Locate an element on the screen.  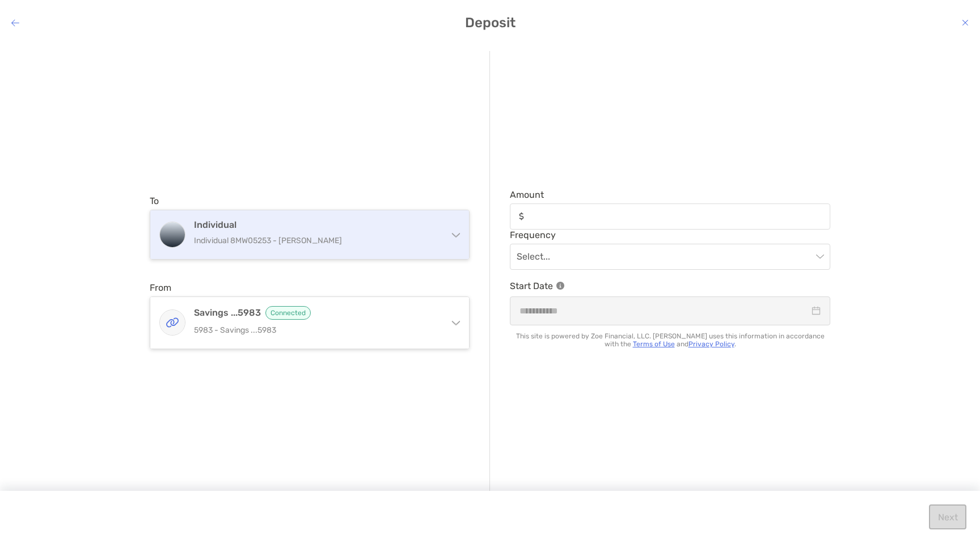
span: Amount is located at coordinates (669, 194).